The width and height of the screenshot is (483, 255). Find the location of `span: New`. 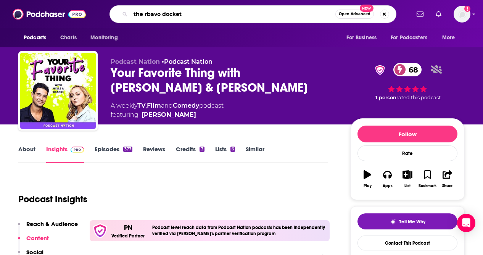

span: New is located at coordinates (367, 8).